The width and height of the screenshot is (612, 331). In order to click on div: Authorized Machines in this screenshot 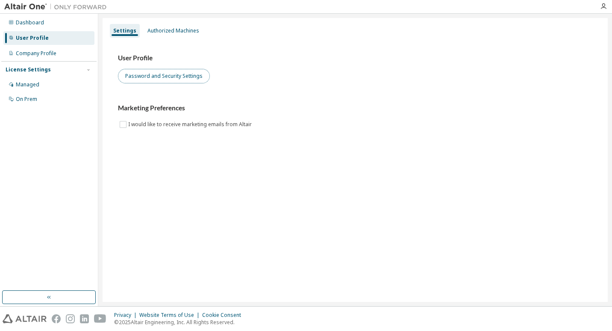, I will do `click(173, 31)`.